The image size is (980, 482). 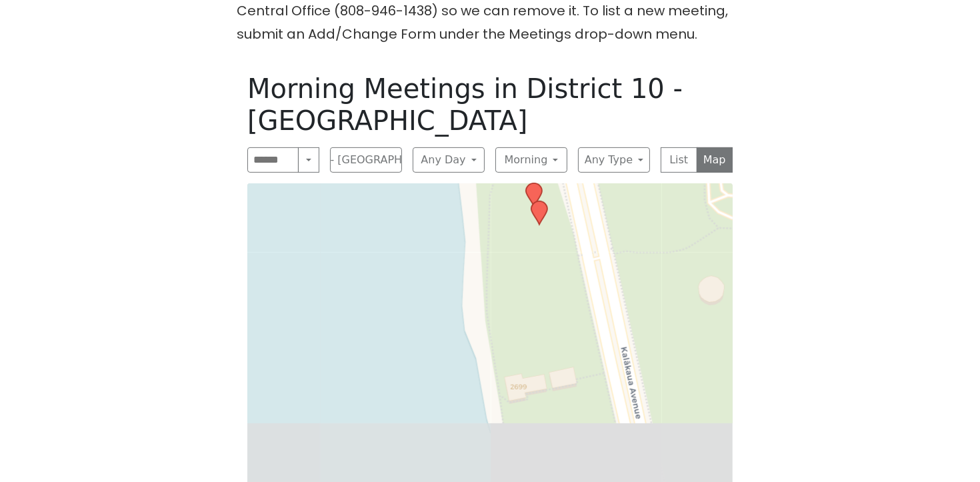 What do you see at coordinates (272, 160) in the screenshot?
I see `input: Search` at bounding box center [272, 160].